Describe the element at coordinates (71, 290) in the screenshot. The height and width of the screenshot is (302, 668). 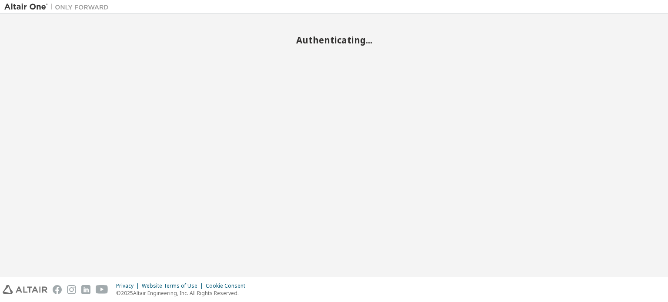
I see `img: instagram.svg` at that location.